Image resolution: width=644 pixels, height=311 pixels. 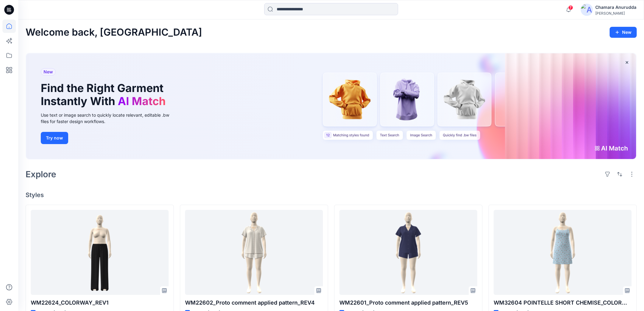 What do you see at coordinates (105, 94) in the screenshot?
I see `h1: Find the Right Garment Instantly With` at bounding box center [105, 94].